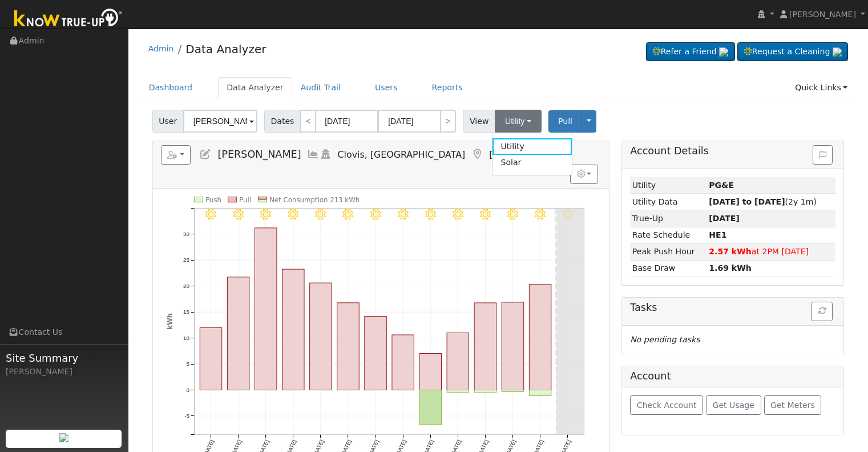 Image resolution: width=868 pixels, height=452 pixels. Describe the element at coordinates (668, 218) in the screenshot. I see `td: True-Up` at that location.